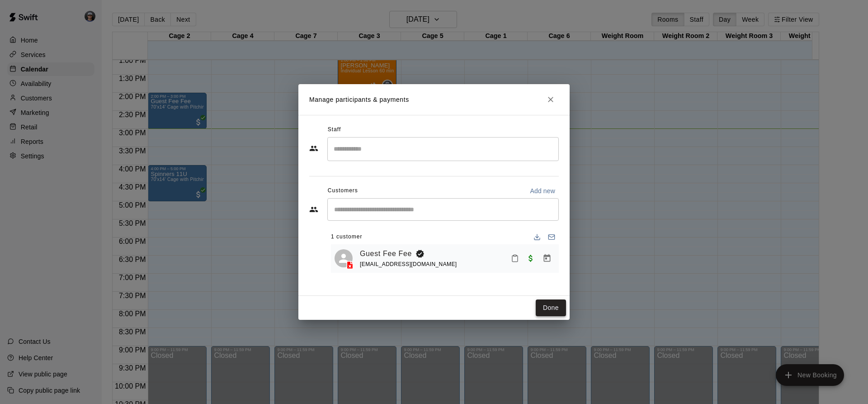 This screenshot has height=404, width=868. I want to click on span: 1 customer, so click(347, 237).